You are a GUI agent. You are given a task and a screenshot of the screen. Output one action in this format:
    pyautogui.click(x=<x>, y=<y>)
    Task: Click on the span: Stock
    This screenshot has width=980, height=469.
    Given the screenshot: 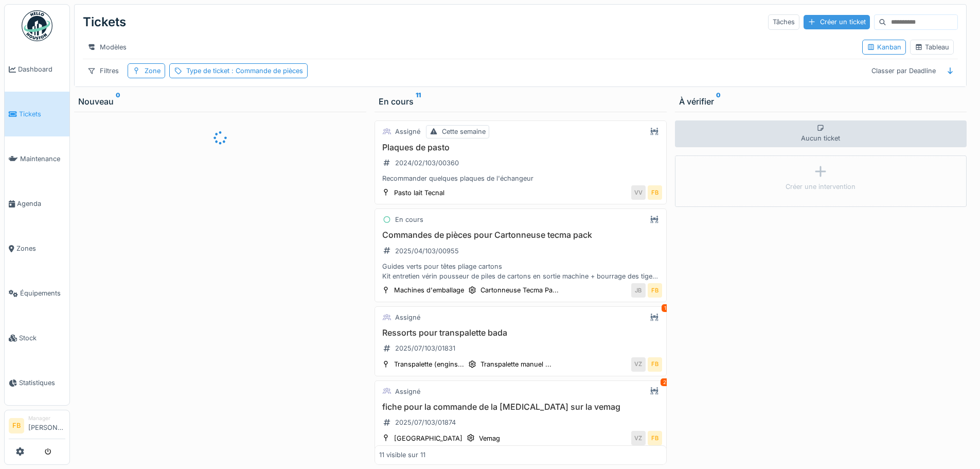 What is the action you would take?
    pyautogui.click(x=43, y=338)
    